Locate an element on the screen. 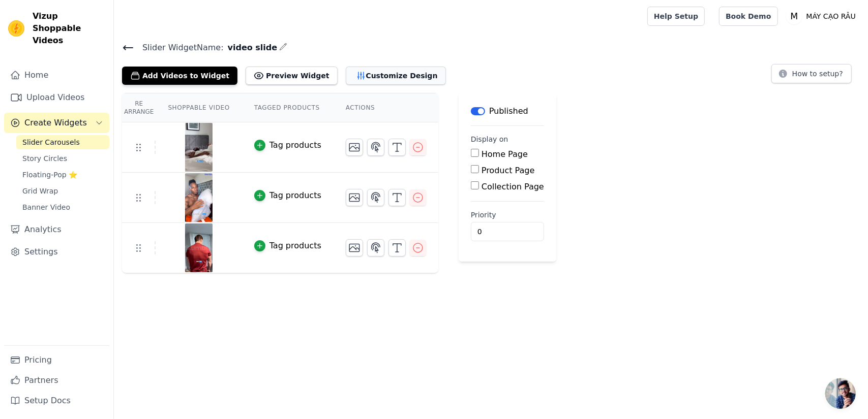 Image resolution: width=868 pixels, height=419 pixels. span: Vizup Shoppable Videos is located at coordinates (69, 29).